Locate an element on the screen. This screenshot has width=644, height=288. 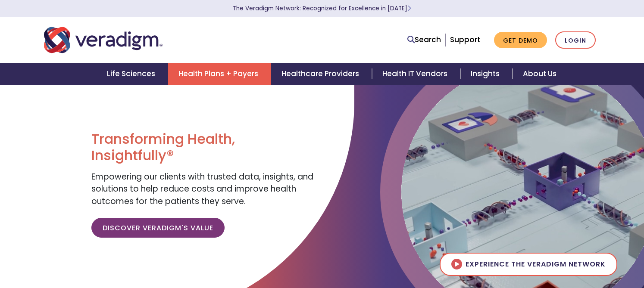
span: Empowering our clients with trusted data, insights, and solutions to help reduce costs and improv... is located at coordinates (202, 189).